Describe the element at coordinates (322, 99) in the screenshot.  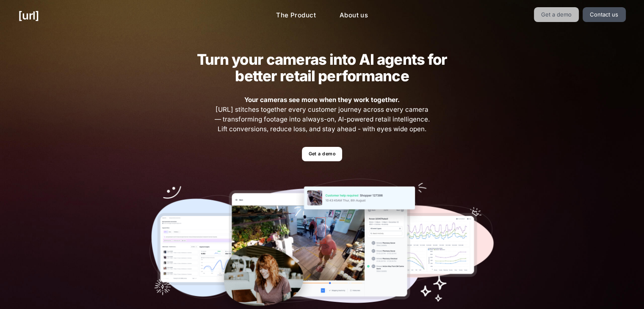
I see `strong: Your cameras see more when they work together.` at that location.